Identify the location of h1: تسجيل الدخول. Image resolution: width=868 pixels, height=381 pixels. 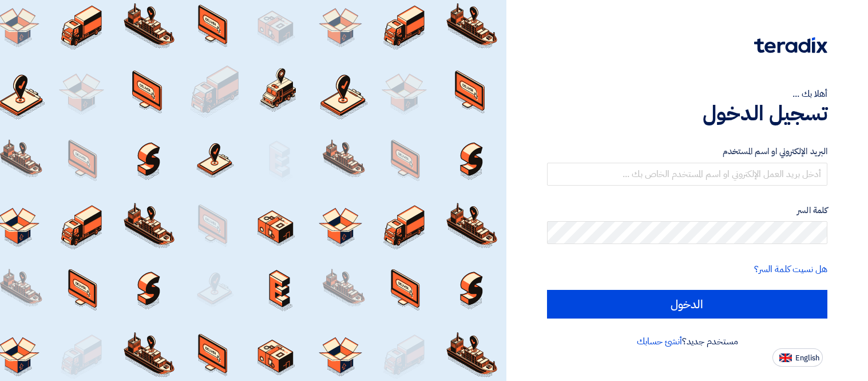
(687, 114).